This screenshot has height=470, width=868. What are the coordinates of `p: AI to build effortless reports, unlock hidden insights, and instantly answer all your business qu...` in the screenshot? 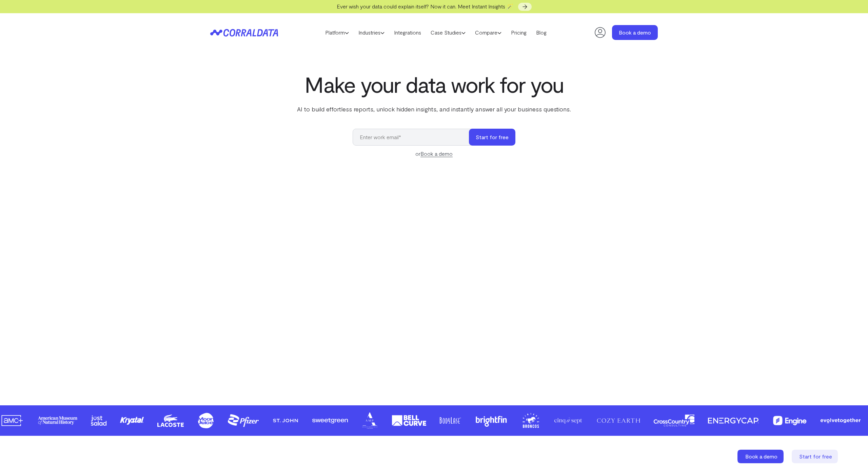 It's located at (434, 109).